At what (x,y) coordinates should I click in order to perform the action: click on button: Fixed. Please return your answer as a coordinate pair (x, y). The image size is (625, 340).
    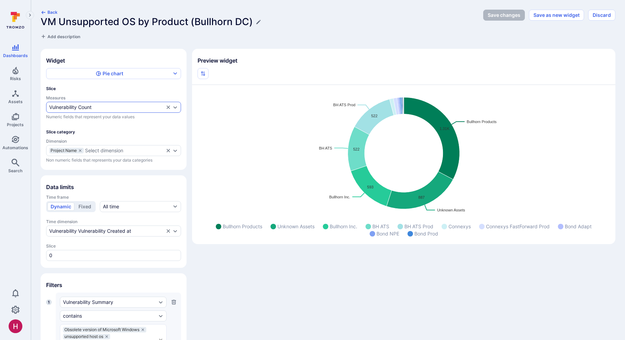
    Looking at the image, I should click on (85, 207).